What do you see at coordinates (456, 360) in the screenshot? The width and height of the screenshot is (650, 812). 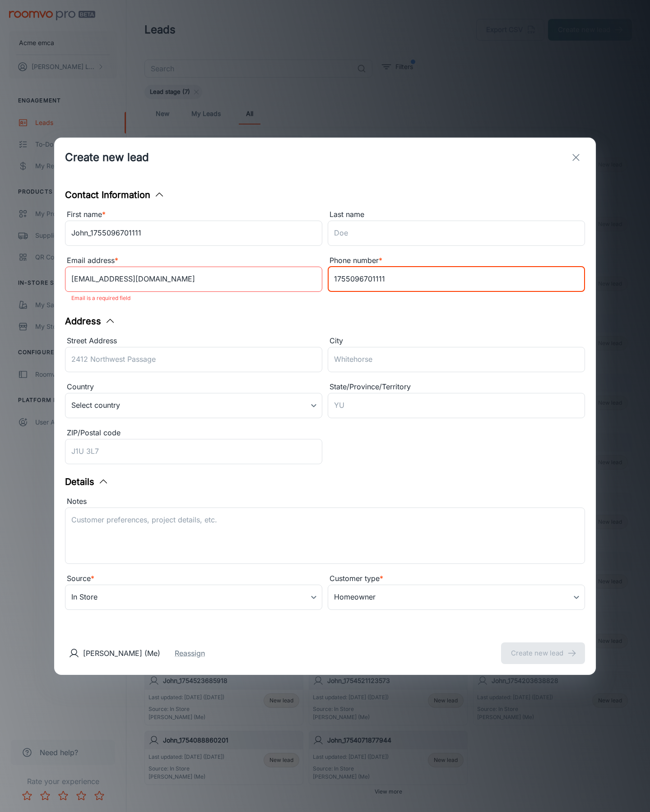 I see `input: Whitehorse` at bounding box center [456, 360].